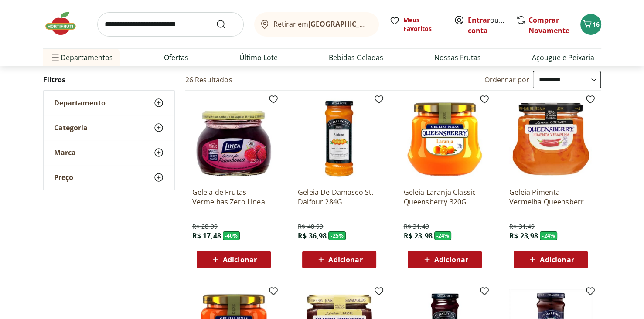  I want to click on p: Geleia Laranja Classic Queensberry 320G, so click(445, 197).